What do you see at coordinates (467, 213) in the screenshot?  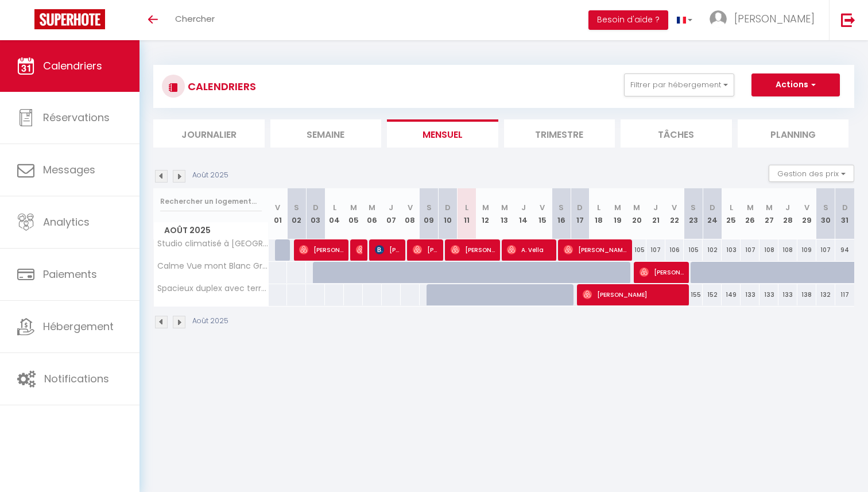 I see `th: 11` at bounding box center [467, 213].